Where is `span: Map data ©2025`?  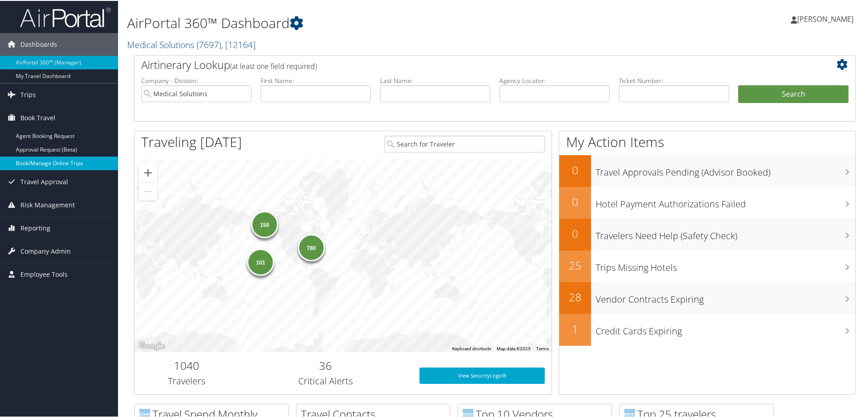
span: Map data ©2025 is located at coordinates (513, 347).